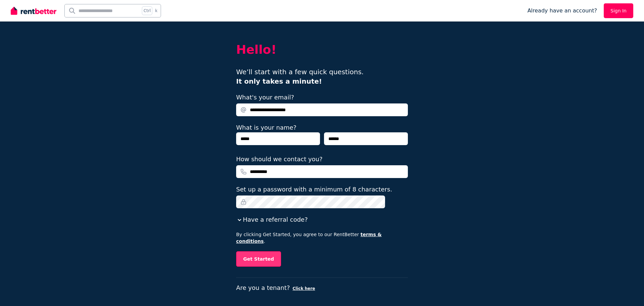 Image resolution: width=644 pixels, height=306 pixels. I want to click on button: Click here, so click(304, 288).